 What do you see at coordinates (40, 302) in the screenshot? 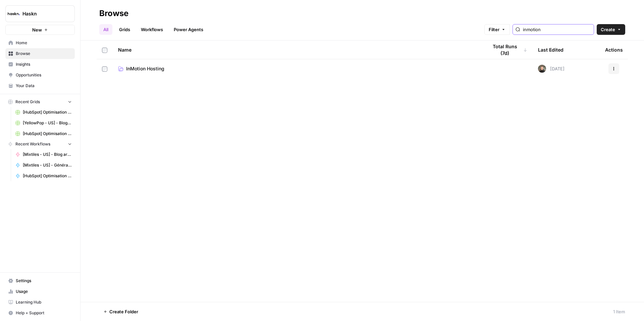
I see `a: Learning Hub` at bounding box center [40, 302].